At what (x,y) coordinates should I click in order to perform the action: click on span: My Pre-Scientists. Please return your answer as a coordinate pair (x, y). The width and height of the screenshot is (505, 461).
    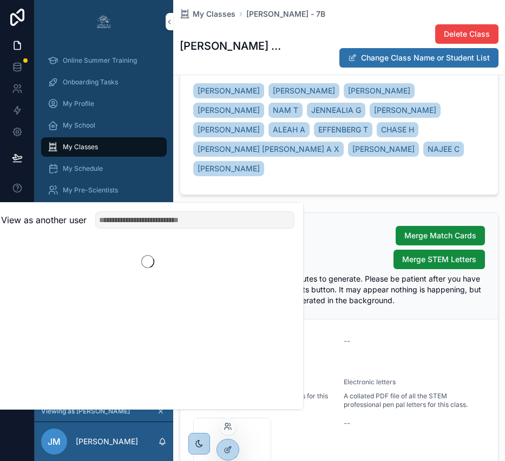
    Looking at the image, I should click on (90, 190).